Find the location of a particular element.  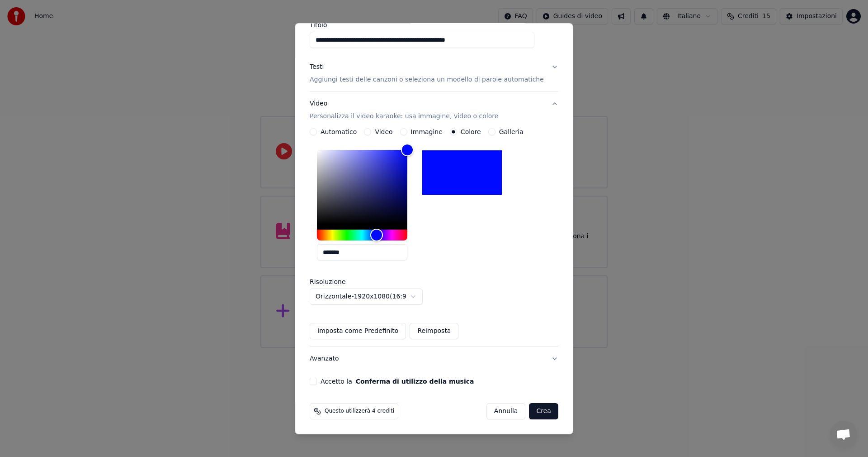

label: Automatico is located at coordinates (339, 132).